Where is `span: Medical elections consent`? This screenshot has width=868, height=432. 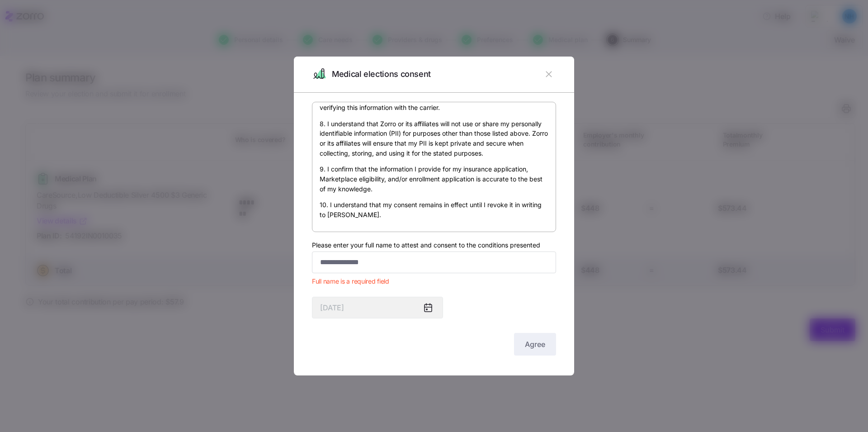
span: Medical elections consent is located at coordinates (381, 74).